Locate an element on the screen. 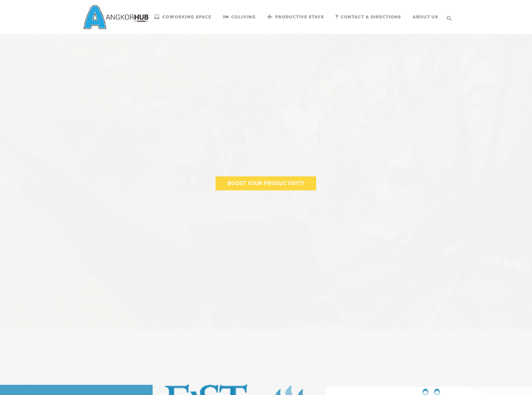 This screenshot has height=395, width=532. span: Productive Stays is located at coordinates (299, 16).